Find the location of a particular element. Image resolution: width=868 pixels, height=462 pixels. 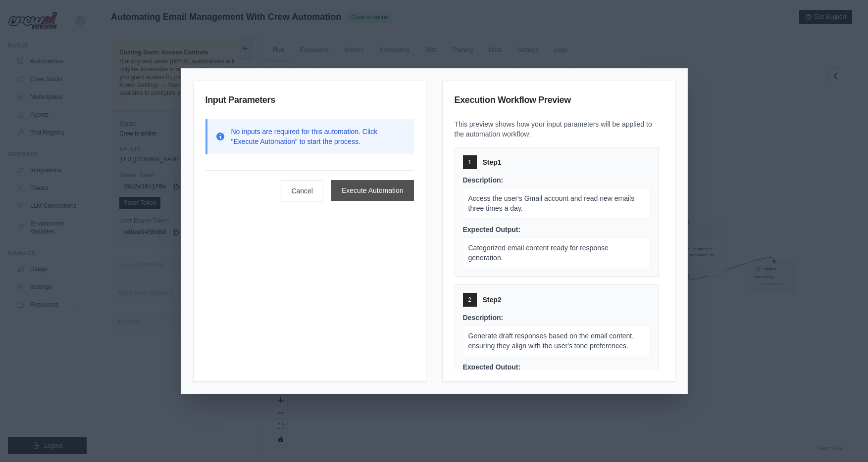

span: Step 2 is located at coordinates (493, 300).